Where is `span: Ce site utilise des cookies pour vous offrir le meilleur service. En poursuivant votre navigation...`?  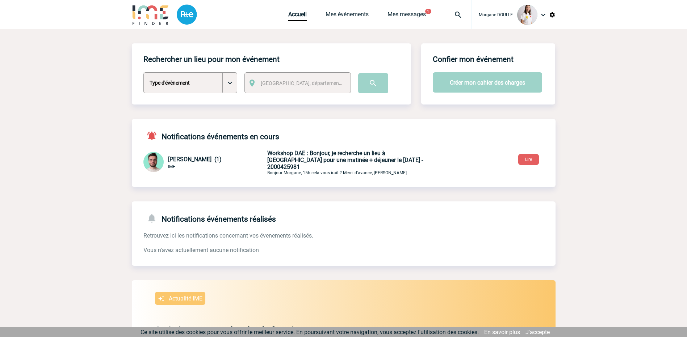
span: Ce site utilise des cookies pour vous offrir le meilleur service. En poursuivant votre navigation... is located at coordinates (309, 332).